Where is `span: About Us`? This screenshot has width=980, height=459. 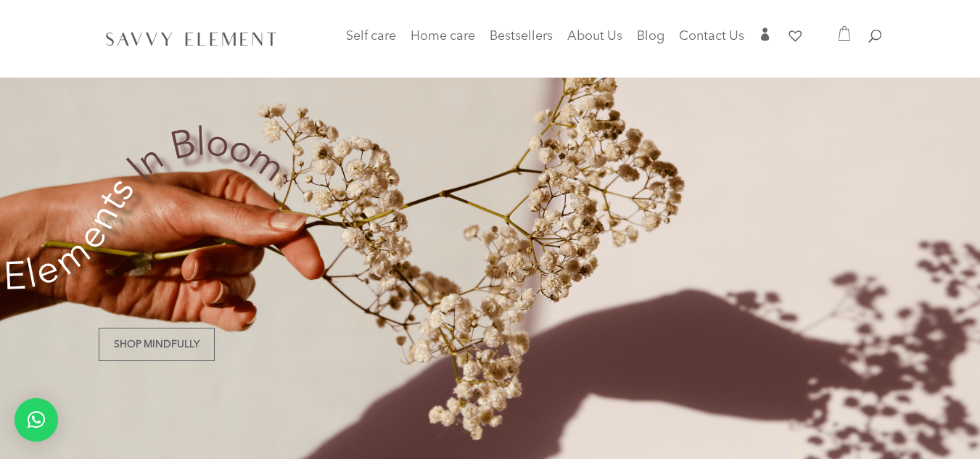 span: About Us is located at coordinates (595, 36).